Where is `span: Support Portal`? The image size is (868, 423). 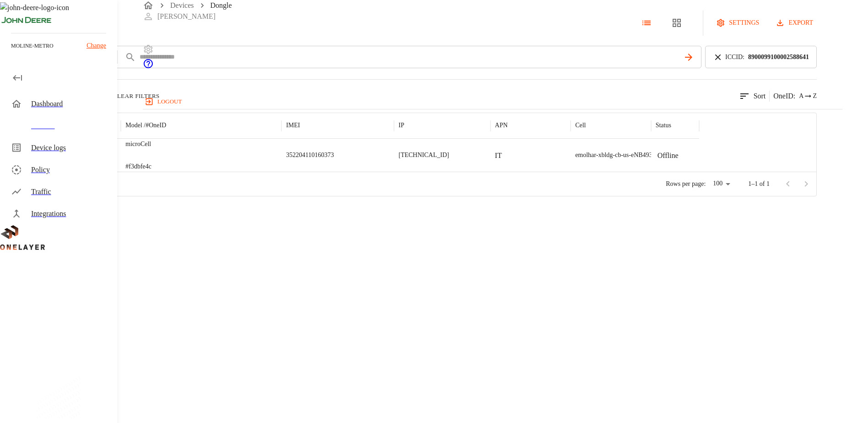
span: Support Portal is located at coordinates (148, 66).